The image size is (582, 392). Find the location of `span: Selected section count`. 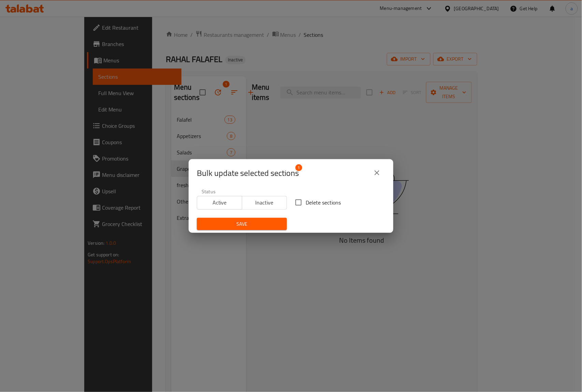

span: Selected section count is located at coordinates (247, 173).